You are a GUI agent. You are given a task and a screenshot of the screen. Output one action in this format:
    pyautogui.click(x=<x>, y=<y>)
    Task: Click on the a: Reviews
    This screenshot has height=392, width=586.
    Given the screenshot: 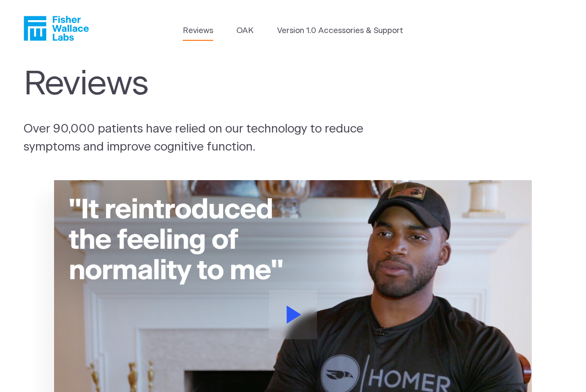 What is the action you would take?
    pyautogui.click(x=198, y=31)
    